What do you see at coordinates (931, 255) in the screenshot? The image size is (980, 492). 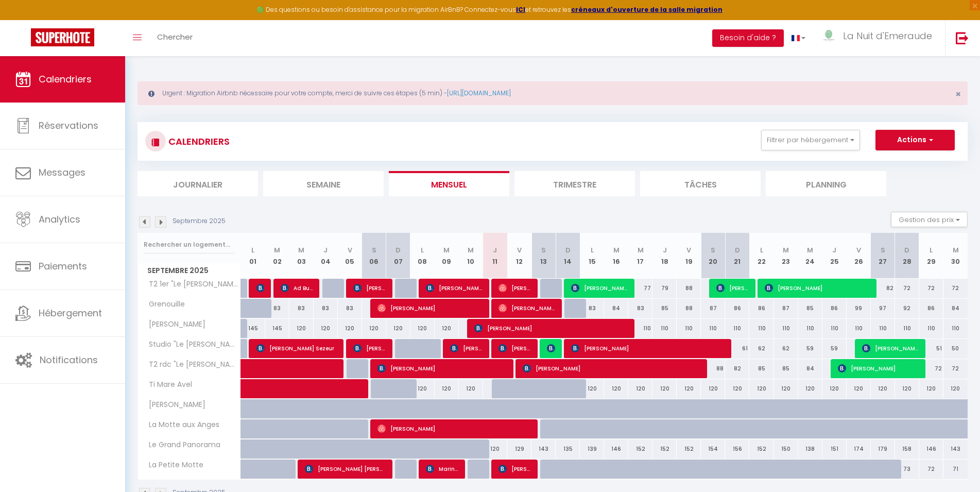 I see `th: 29` at bounding box center [931, 255].